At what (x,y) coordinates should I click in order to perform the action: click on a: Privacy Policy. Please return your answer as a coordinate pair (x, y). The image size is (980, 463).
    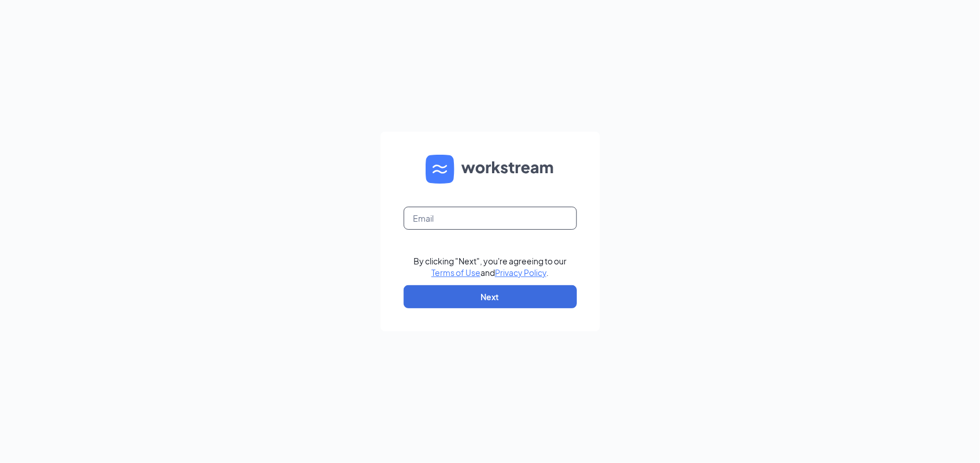
    Looking at the image, I should click on (520, 272).